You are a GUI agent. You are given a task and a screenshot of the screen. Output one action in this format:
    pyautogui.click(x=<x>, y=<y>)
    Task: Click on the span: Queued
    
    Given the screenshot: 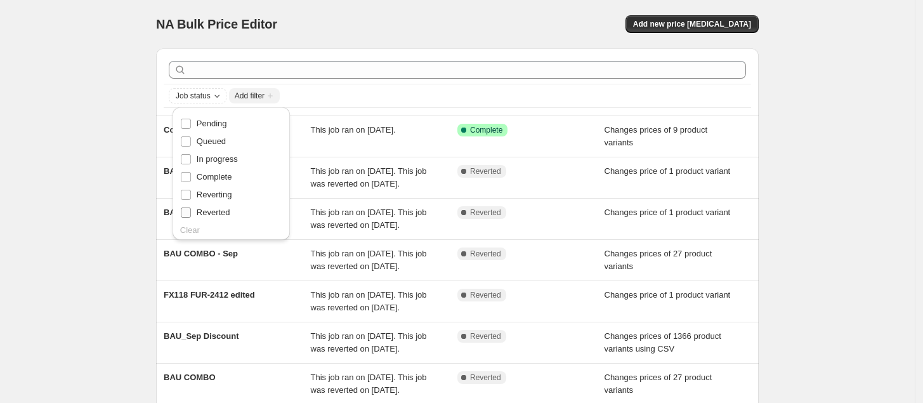 What is the action you would take?
    pyautogui.click(x=211, y=141)
    